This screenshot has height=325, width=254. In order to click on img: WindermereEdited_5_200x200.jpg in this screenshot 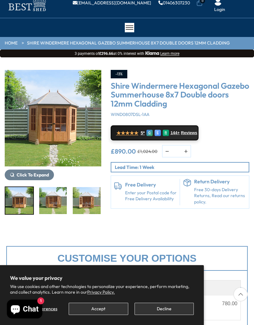, I will do `click(86, 200)`.